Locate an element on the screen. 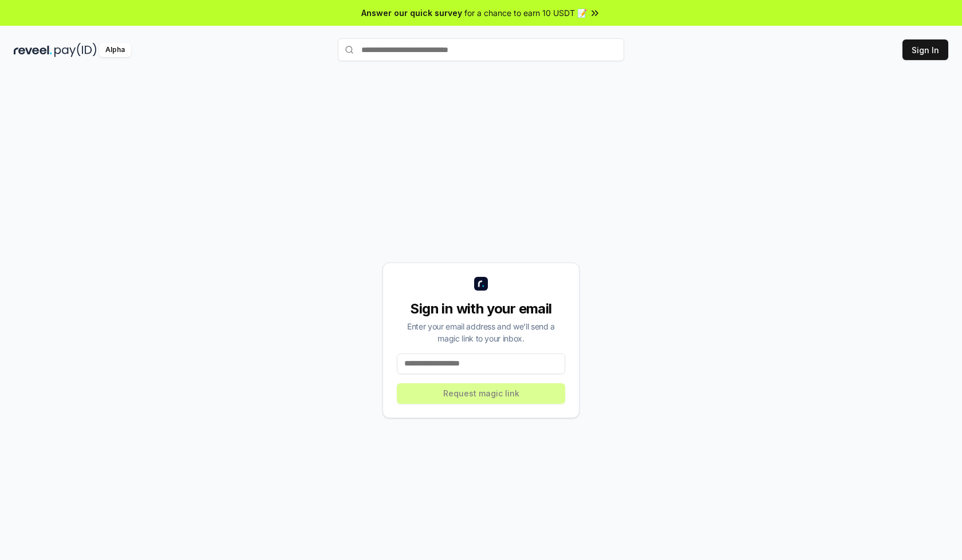 The image size is (962, 560). span: for a chance to earn 10 USDT 📝 is located at coordinates (526, 13).